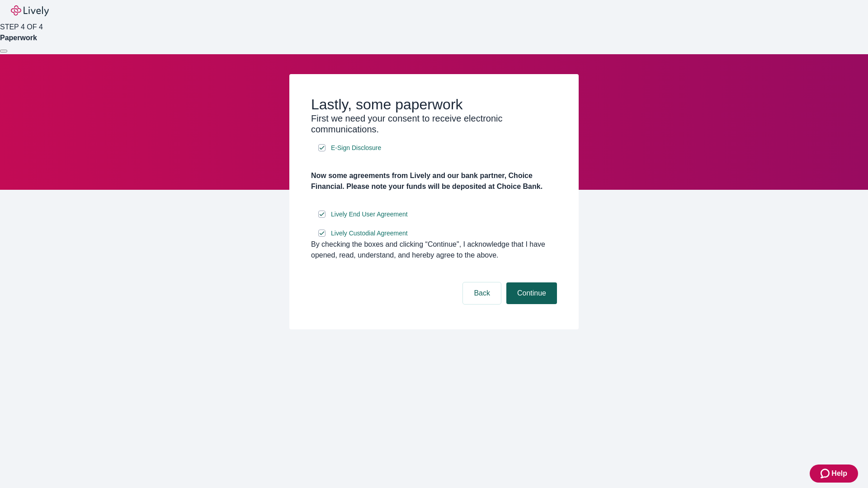 The image size is (868, 488). I want to click on h3: First we need your consent to receive electronic communications., so click(434, 124).